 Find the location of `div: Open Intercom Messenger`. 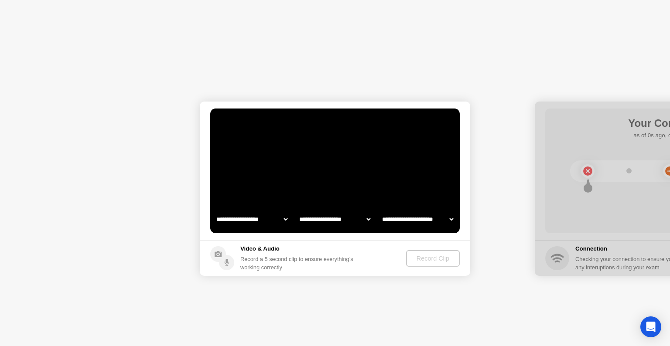

div: Open Intercom Messenger is located at coordinates (651, 327).